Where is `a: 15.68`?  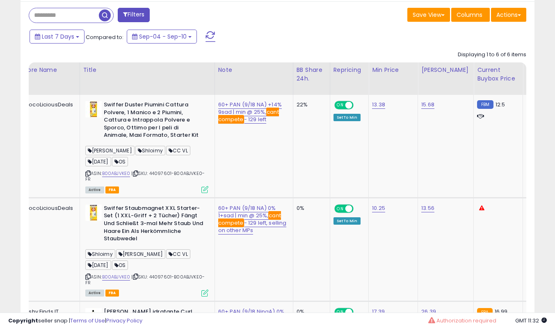
a: 15.68 is located at coordinates (428, 105).